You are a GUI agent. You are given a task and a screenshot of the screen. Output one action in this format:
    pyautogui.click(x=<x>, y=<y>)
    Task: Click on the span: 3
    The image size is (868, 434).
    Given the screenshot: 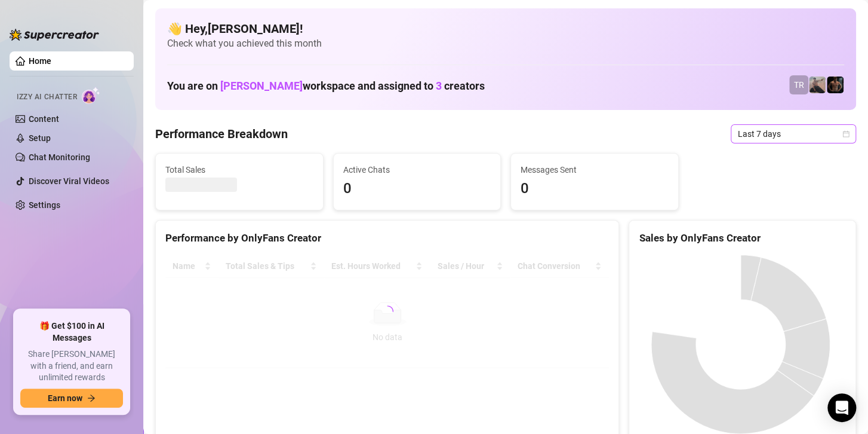 What is the action you would take?
    pyautogui.click(x=439, y=85)
    